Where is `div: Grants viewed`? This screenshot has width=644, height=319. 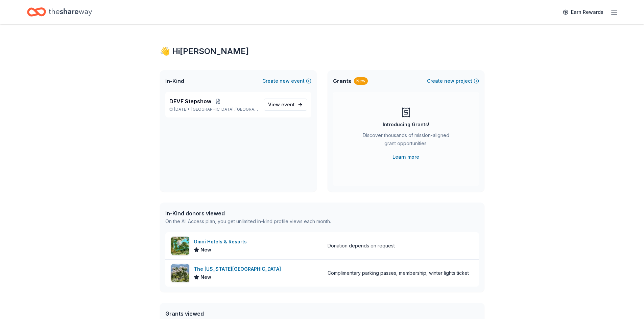
div: Grants viewed is located at coordinates (246, 314).